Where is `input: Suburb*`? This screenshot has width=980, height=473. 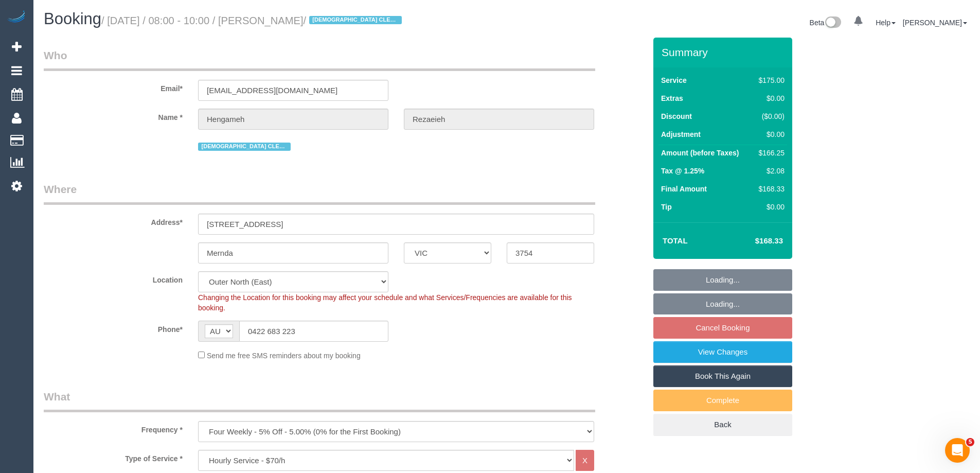 input: Suburb* is located at coordinates (293, 253).